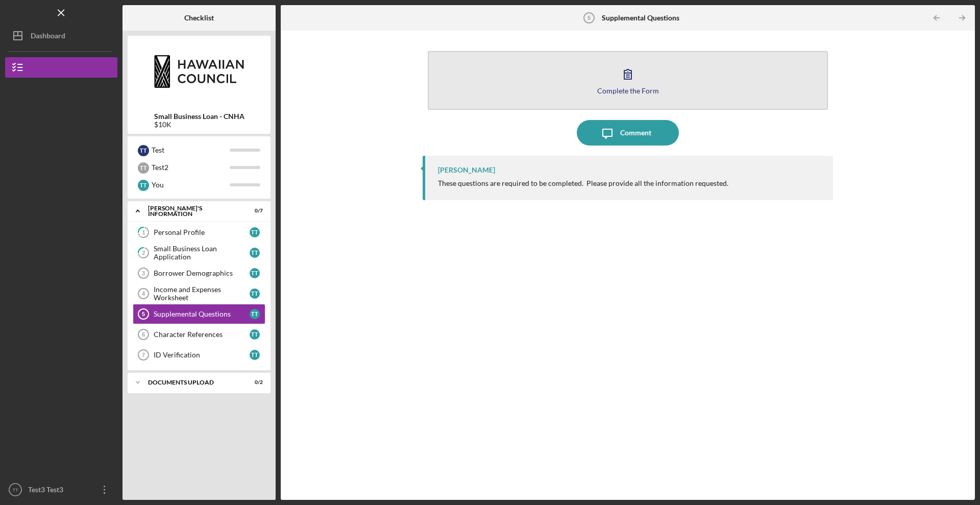  Describe the element at coordinates (143, 294) in the screenshot. I see `tspan: 4` at that location.